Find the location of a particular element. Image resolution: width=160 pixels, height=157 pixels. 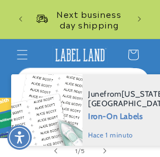

span: June is located at coordinates (96, 94).